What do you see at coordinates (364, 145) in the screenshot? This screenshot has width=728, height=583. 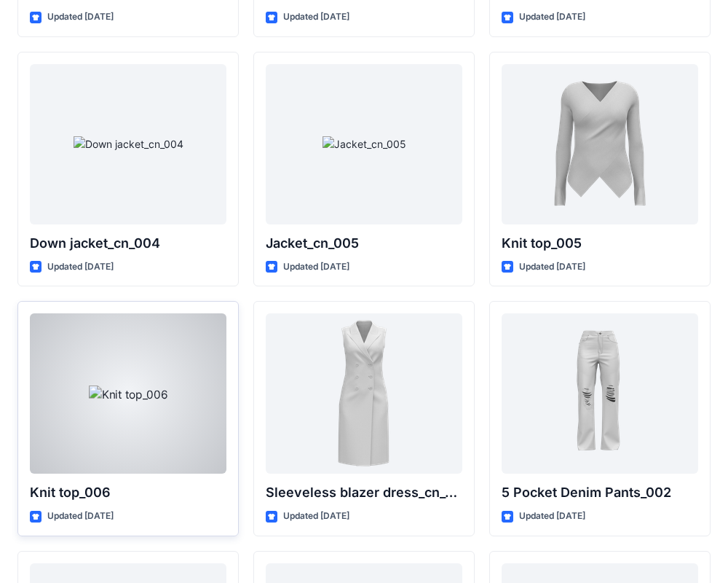 I see `a: Jacket_cn_005` at bounding box center [364, 145].